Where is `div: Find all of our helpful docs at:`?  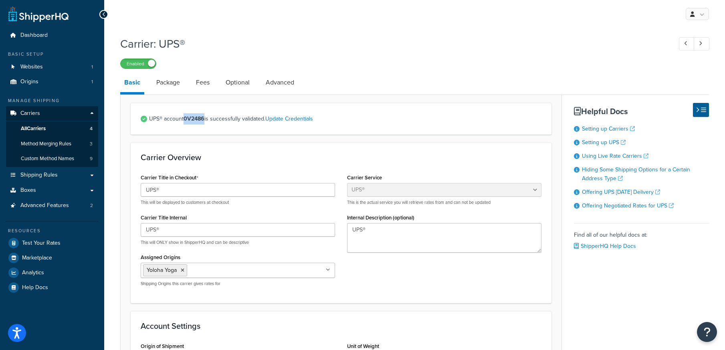
div: Find all of our helpful docs at: is located at coordinates (641, 238).